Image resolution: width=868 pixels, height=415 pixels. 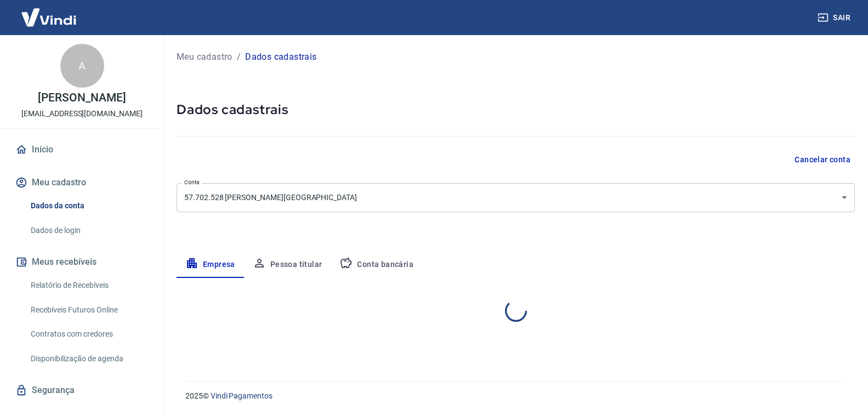 I want to click on button: Conta bancária, so click(x=376, y=265).